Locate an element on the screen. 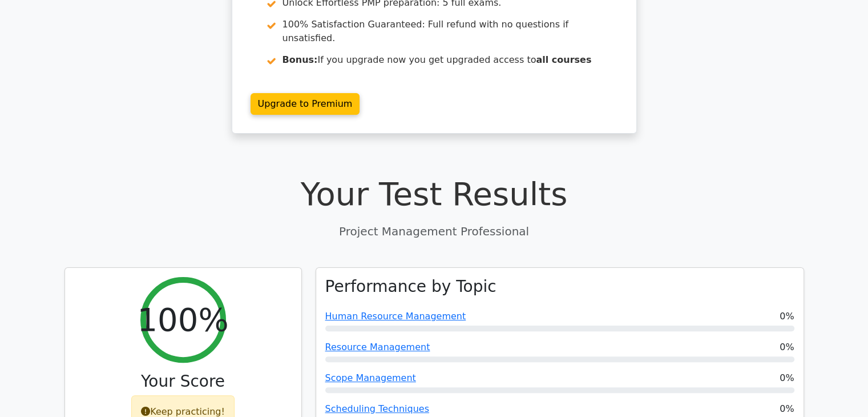 Image resolution: width=868 pixels, height=417 pixels. a: Upgrade to Premium is located at coordinates (306, 104).